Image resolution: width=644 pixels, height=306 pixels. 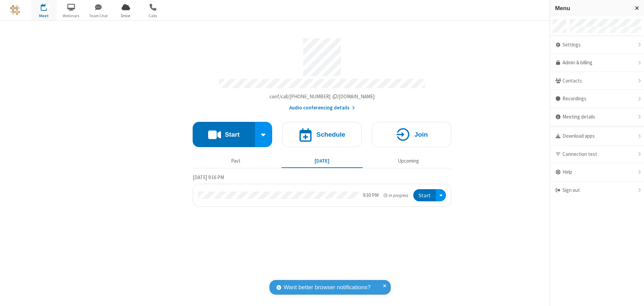 I want to click on span: Drive, so click(x=126, y=16).